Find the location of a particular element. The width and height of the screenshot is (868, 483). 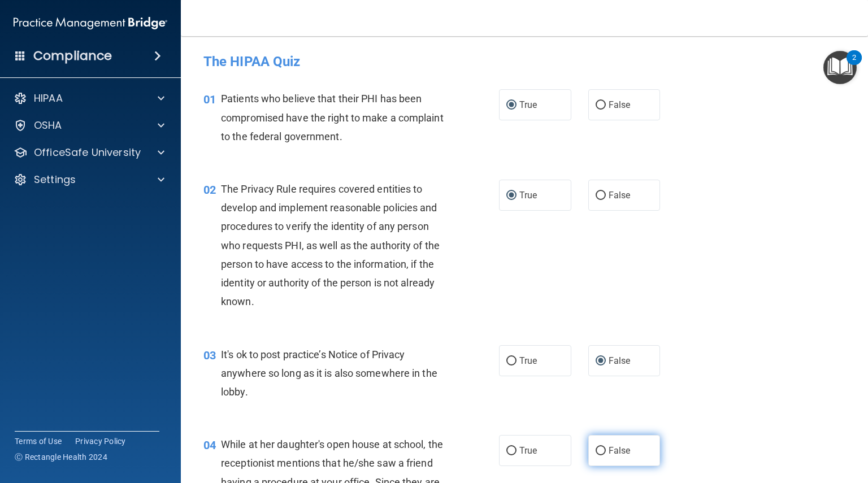

span: 02 is located at coordinates (210, 189).